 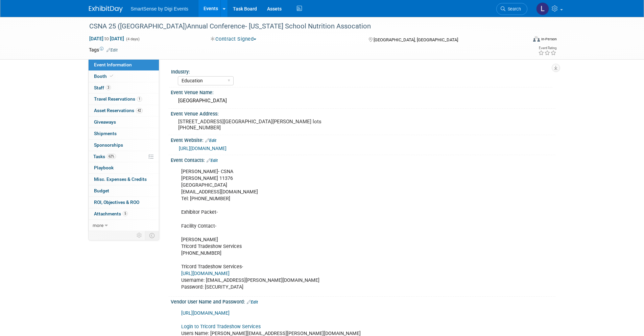 I want to click on a: Shipments, so click(x=124, y=133).